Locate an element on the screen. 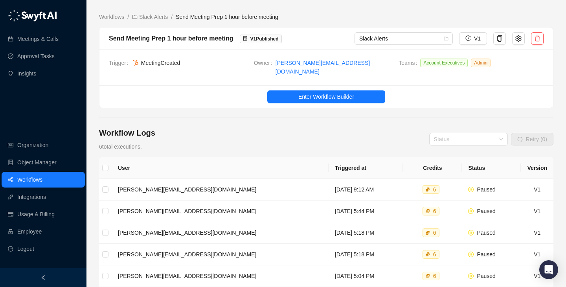  span: Owner is located at coordinates (264, 67).